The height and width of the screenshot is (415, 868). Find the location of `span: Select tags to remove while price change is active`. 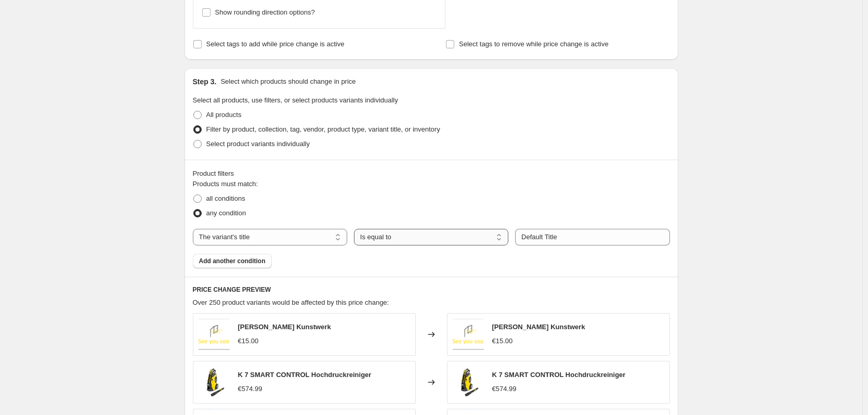

span: Select tags to remove while price change is active is located at coordinates (534, 44).